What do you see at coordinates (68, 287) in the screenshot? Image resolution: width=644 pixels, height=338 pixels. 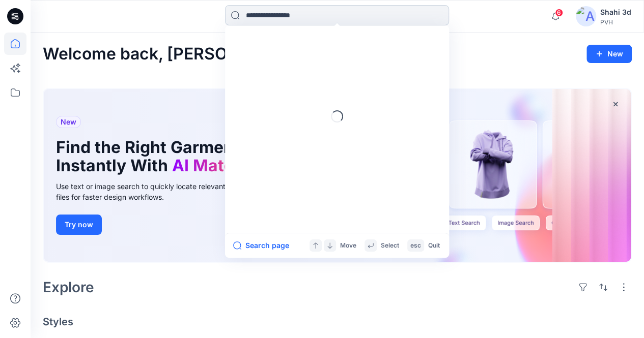 I see `h2: Explore` at bounding box center [68, 287].